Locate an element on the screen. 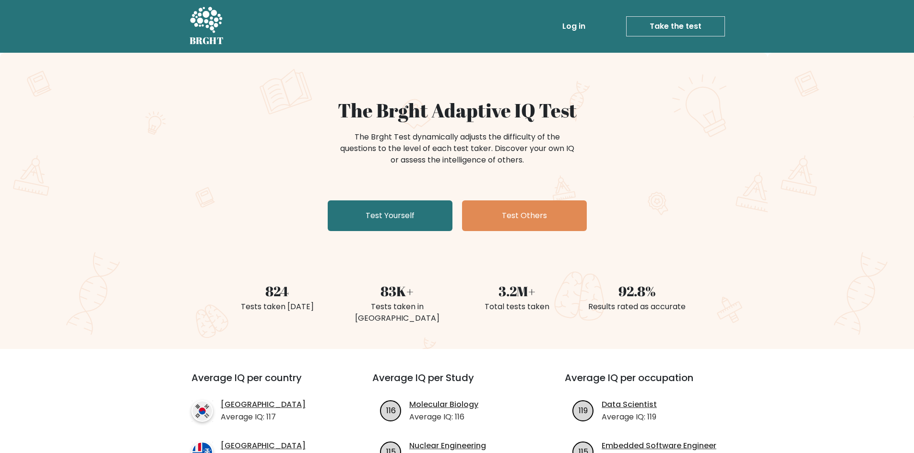 Image resolution: width=914 pixels, height=453 pixels. div: 3.2M+ is located at coordinates (517, 291).